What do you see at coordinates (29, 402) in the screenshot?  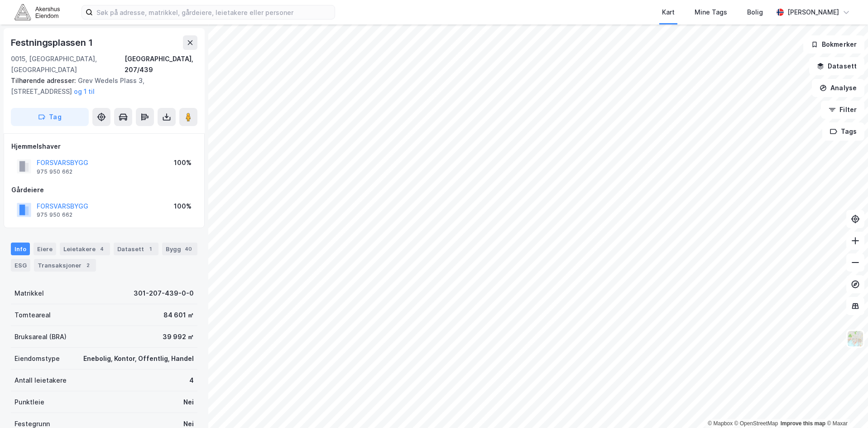 I see `div: Punktleie` at bounding box center [29, 402].